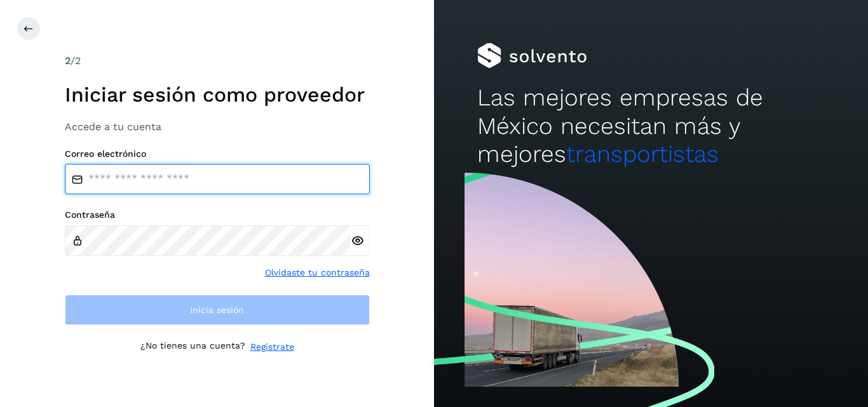 The height and width of the screenshot is (407, 868). What do you see at coordinates (217, 215) in the screenshot?
I see `label: Contraseña` at bounding box center [217, 215].